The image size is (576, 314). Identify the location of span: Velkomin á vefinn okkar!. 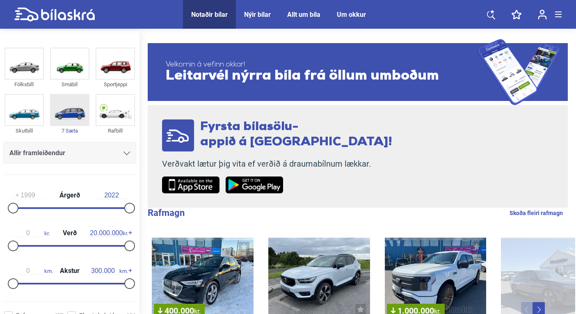
(321, 65).